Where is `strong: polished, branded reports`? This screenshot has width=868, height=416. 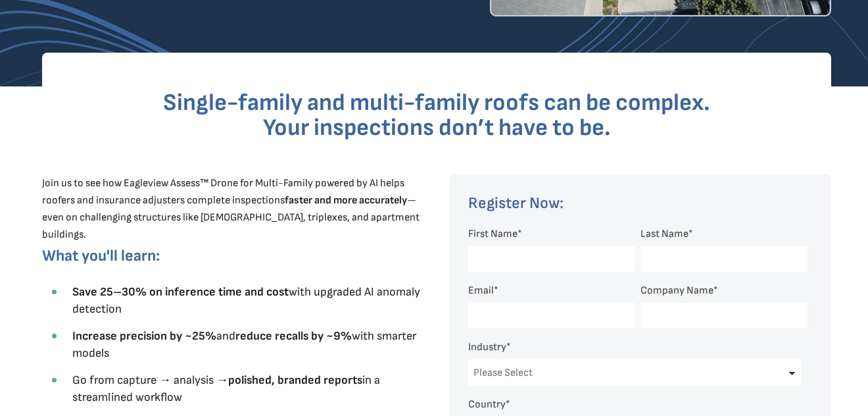 strong: polished, branded reports is located at coordinates (295, 379).